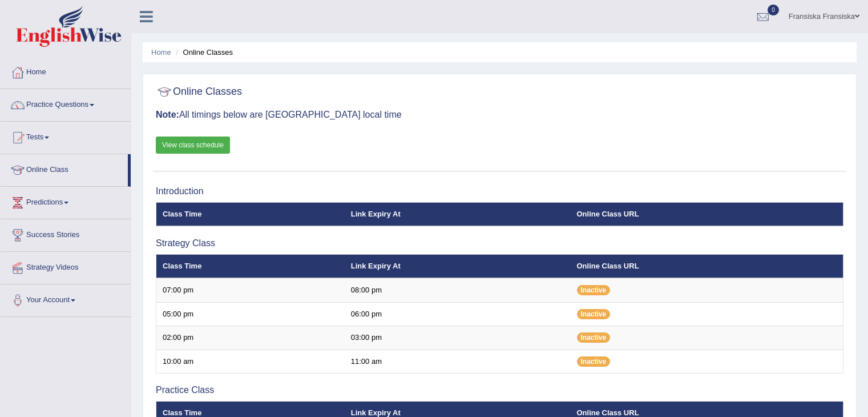 The height and width of the screenshot is (417, 868). Describe the element at coordinates (66, 104) in the screenshot. I see `a: Practice Questions` at that location.